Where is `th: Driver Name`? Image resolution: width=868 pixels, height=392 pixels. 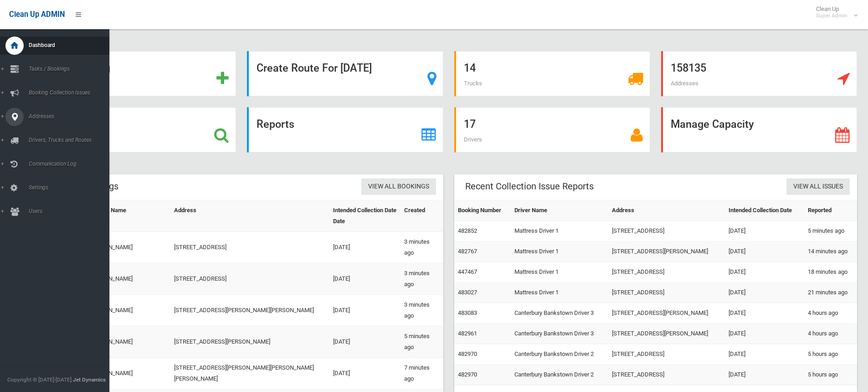 th: Driver Name is located at coordinates (559, 210).